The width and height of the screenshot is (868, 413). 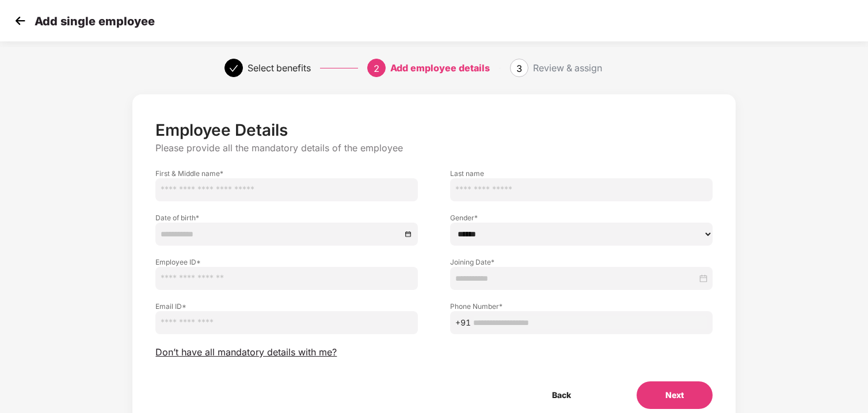 What do you see at coordinates (20, 21) in the screenshot?
I see `img: svg+xml;base64,PHN2ZyB4bWxucz0iaHR0cDovL3d3dy53My5vcmcvMjAwMC9zdmciIHdpZHRoPSIzMCIgaGVpZ2h0PSIzMC...` at bounding box center [20, 21].